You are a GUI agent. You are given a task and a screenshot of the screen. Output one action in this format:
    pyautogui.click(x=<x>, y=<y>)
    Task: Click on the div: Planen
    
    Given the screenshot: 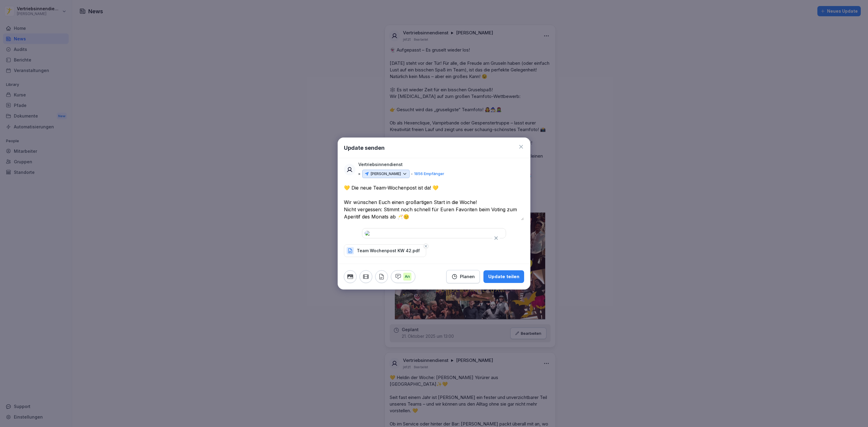 What is the action you would take?
    pyautogui.click(x=463, y=277)
    